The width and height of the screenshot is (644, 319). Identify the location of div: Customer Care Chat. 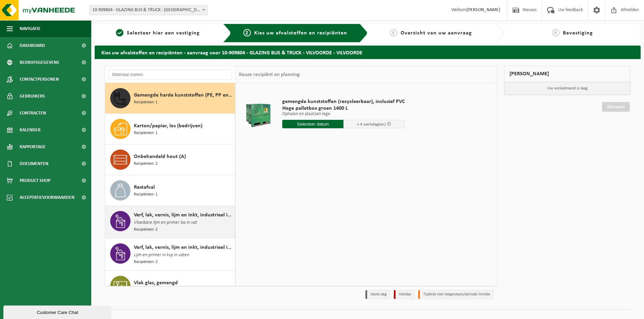
(54, 8).